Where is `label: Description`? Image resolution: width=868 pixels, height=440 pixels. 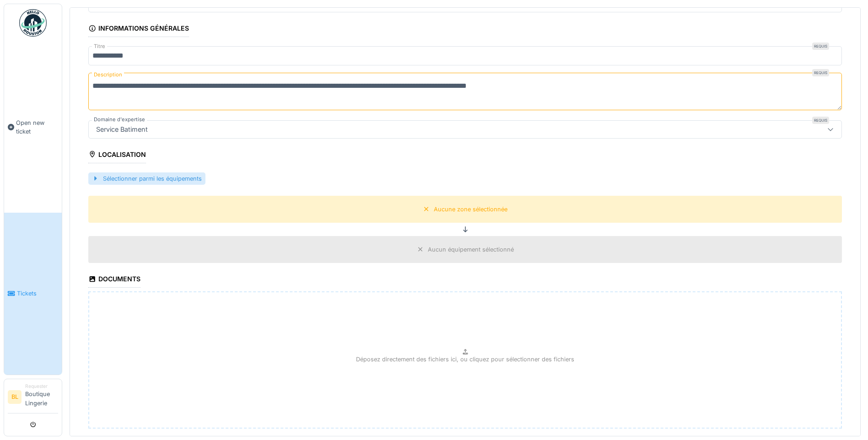
label: Description is located at coordinates (108, 75).